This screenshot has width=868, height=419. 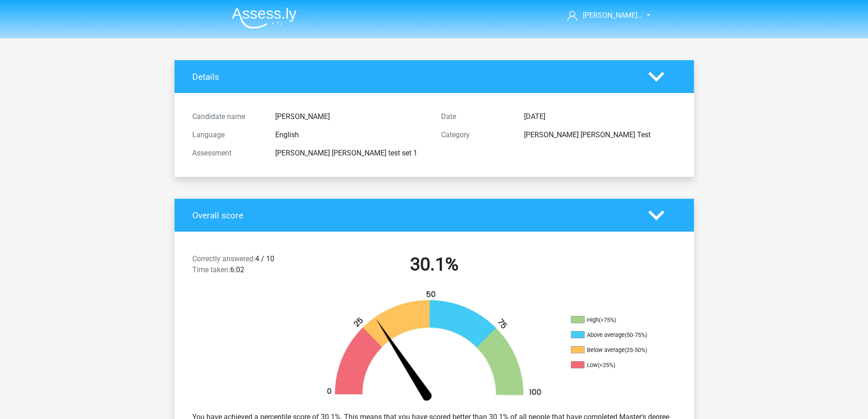 What do you see at coordinates (248, 267) in the screenshot?
I see `div: 4 / 10 6:02` at bounding box center [248, 267].